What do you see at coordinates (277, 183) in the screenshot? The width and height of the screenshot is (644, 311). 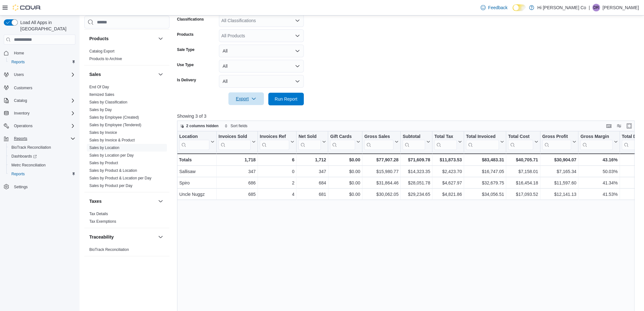 I see `div: 2` at bounding box center [277, 183].